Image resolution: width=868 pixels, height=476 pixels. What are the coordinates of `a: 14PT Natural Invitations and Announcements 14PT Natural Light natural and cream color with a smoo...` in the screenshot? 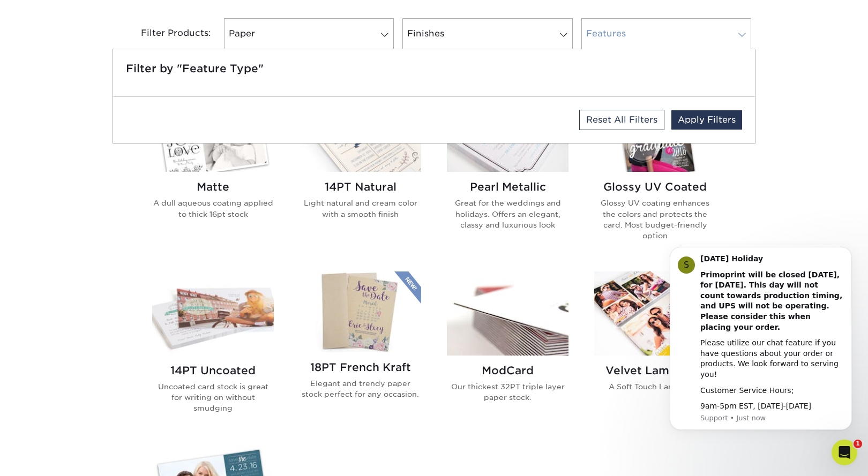 It's located at (360, 173).